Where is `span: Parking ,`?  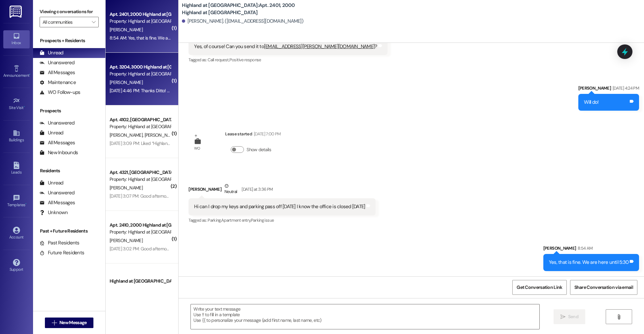 span: Parking , is located at coordinates (214, 220).